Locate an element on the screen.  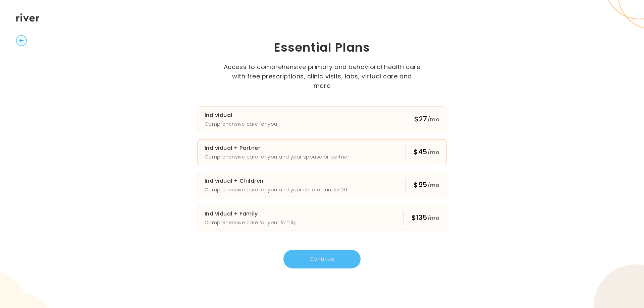
div: $95 is located at coordinates (426, 185).